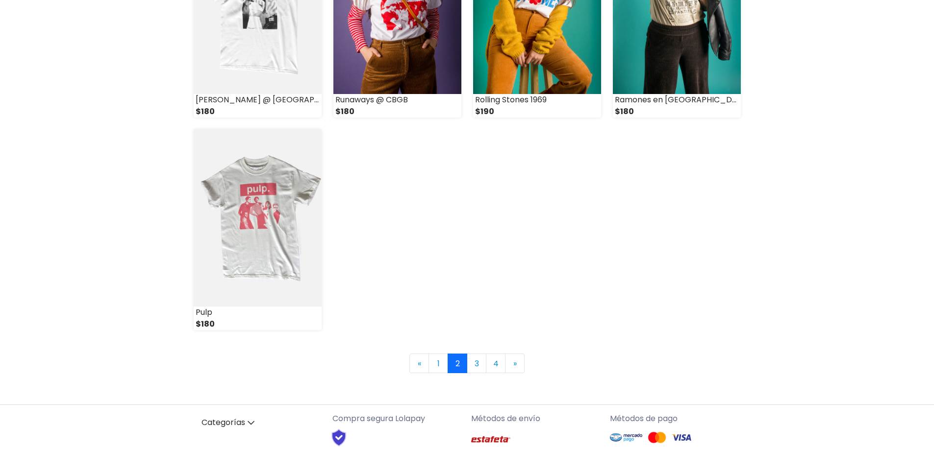 The height and width of the screenshot is (450, 934). Describe the element at coordinates (257, 230) in the screenshot. I see `a: Pulp $180` at that location.